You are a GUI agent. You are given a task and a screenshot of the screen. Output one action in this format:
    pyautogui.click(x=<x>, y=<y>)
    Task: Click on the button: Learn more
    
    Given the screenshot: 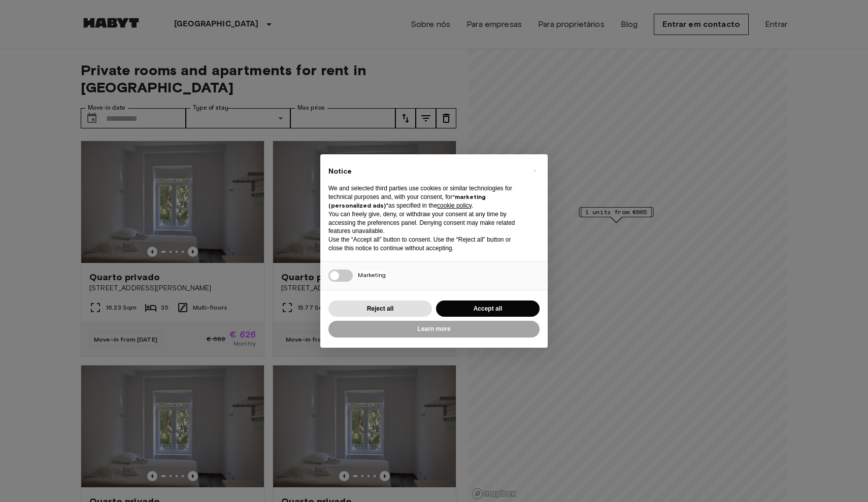 What is the action you would take?
    pyautogui.click(x=434, y=329)
    